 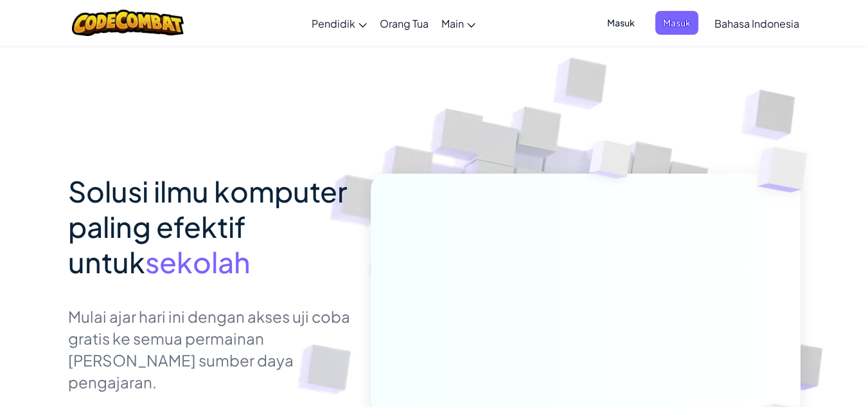 What do you see at coordinates (404, 23) in the screenshot?
I see `a: Orang Tua` at bounding box center [404, 23].